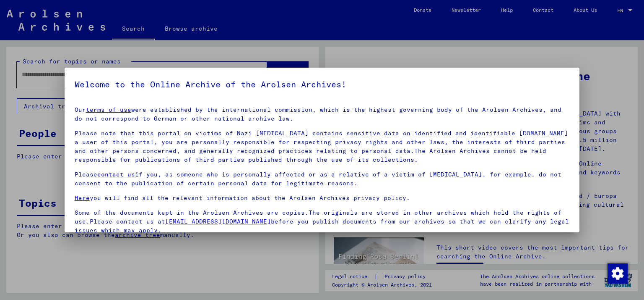 This screenshot has height=300, width=644. I want to click on p: you will find all the relevant information about the Arolsen Archives privacy policy., so click(322, 198).